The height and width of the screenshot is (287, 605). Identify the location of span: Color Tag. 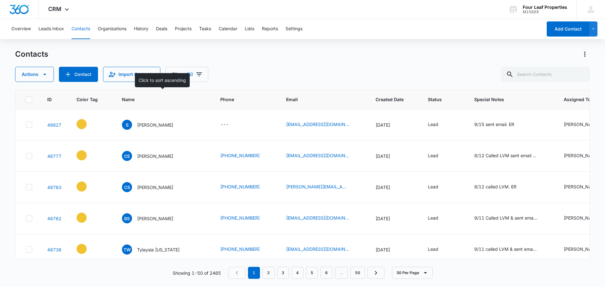
(87, 99).